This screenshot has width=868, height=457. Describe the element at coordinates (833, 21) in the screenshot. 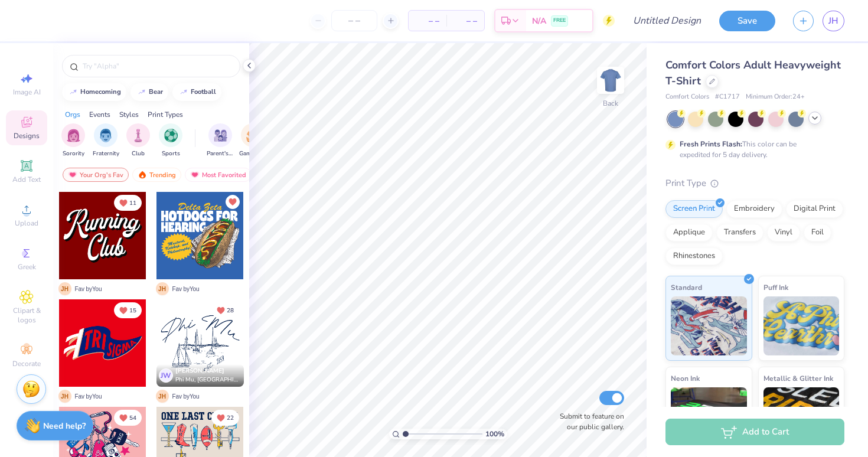

I see `span: JH` at that location.